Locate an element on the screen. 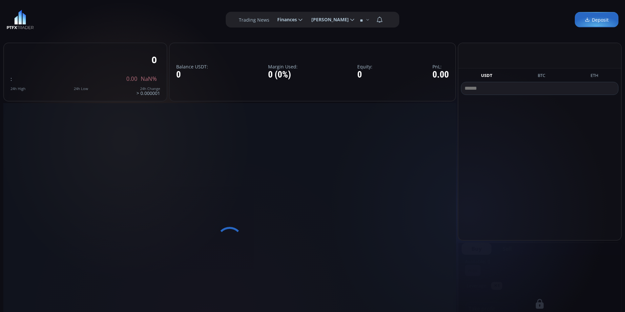 This screenshot has width=625, height=312. img: LOGO is located at coordinates (20, 20).